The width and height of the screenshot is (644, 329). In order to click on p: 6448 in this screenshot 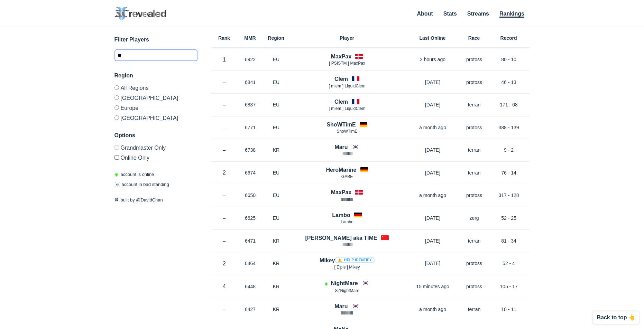, I will do `click(250, 287)`.